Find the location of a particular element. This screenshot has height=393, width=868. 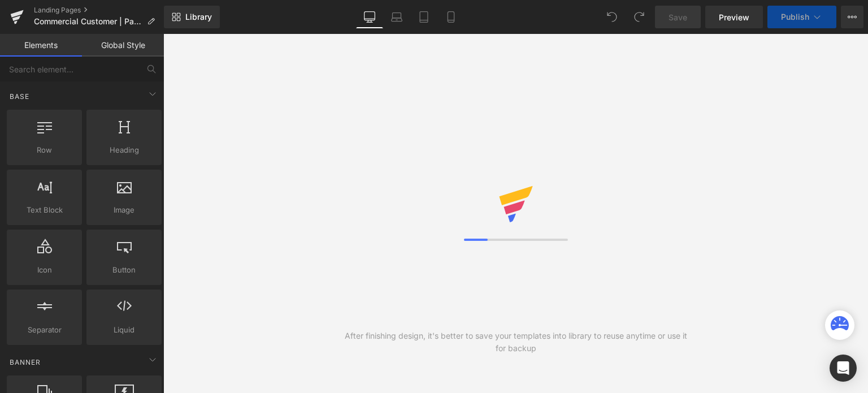

a: Preview is located at coordinates (734, 17).